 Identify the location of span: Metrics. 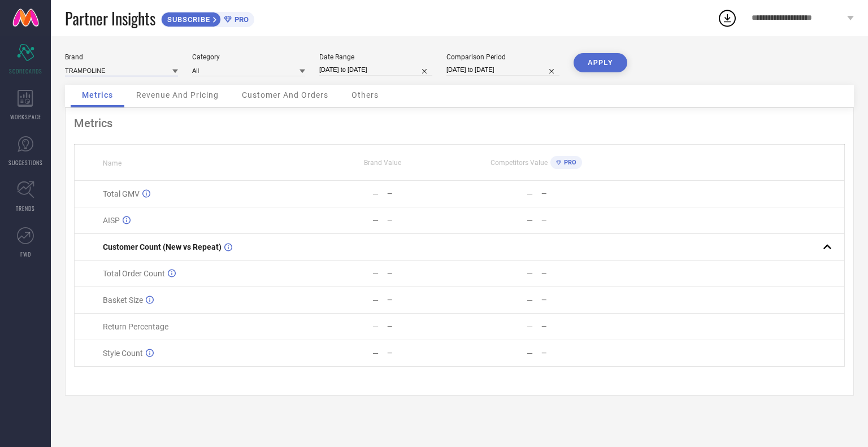
(97, 95).